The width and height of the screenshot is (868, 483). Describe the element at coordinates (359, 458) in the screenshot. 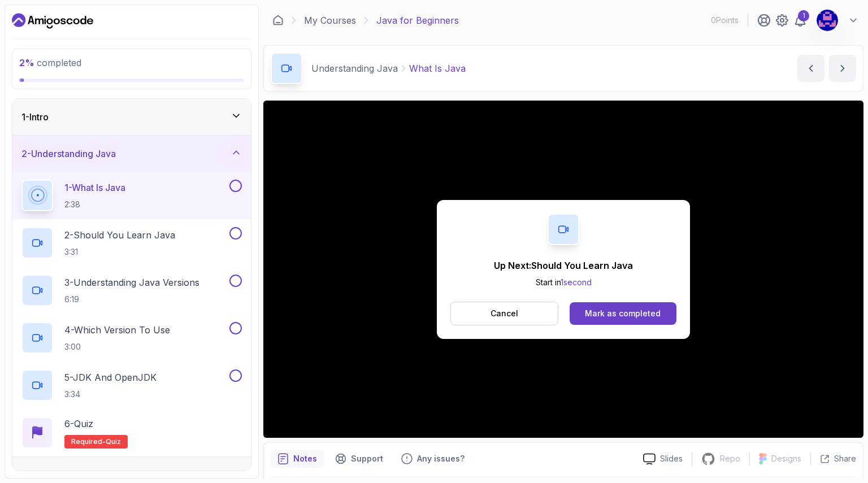

I see `button: Support button` at that location.